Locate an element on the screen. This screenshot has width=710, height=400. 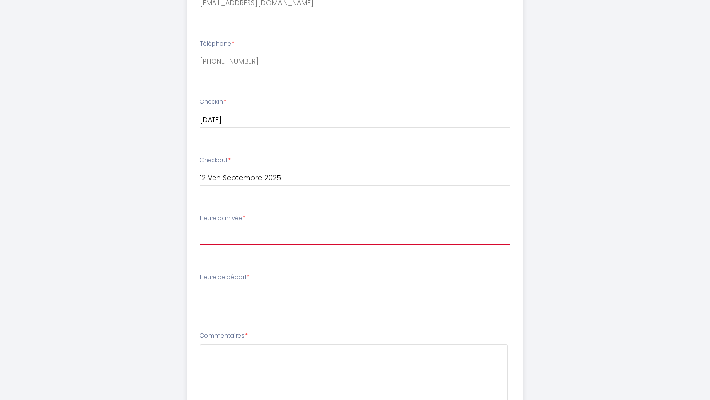
label: Commentaires is located at coordinates (223, 336).